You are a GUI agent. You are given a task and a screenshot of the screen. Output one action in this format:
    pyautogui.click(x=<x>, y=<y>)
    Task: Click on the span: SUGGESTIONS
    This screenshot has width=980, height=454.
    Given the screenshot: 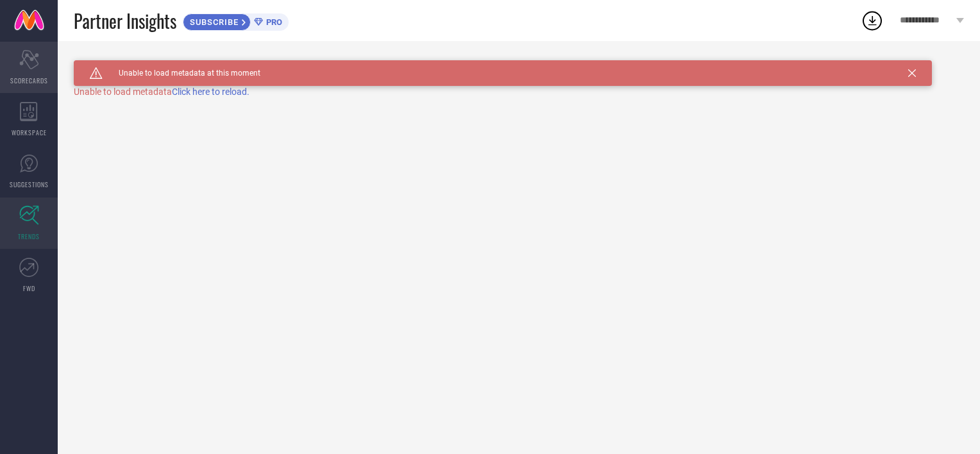 What is the action you would take?
    pyautogui.click(x=29, y=184)
    